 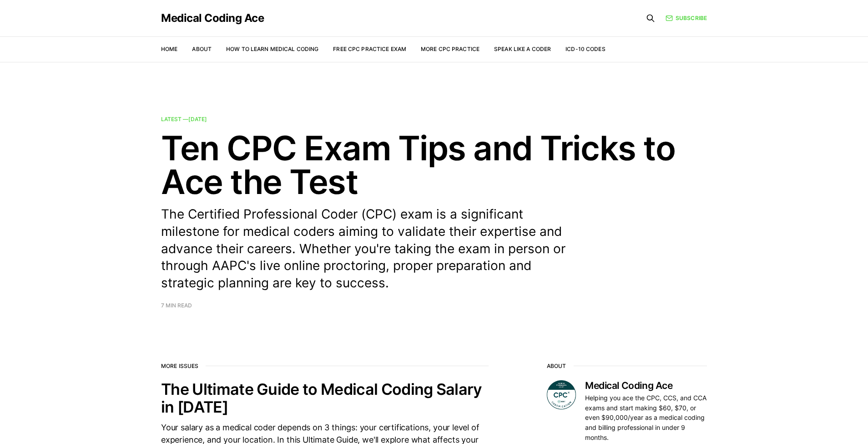 I want to click on a: More CPC Practice, so click(x=450, y=49).